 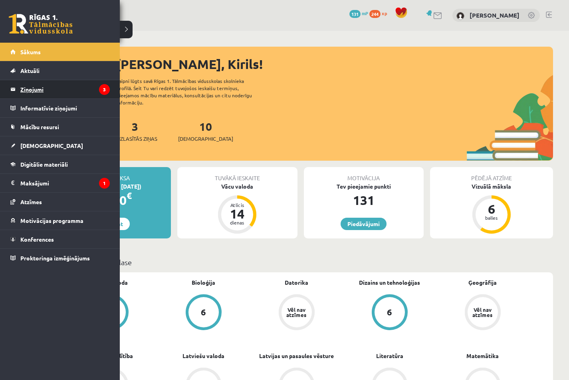 What do you see at coordinates (296, 356) in the screenshot?
I see `a: Latvijas un pasaules vēsture` at bounding box center [296, 356].